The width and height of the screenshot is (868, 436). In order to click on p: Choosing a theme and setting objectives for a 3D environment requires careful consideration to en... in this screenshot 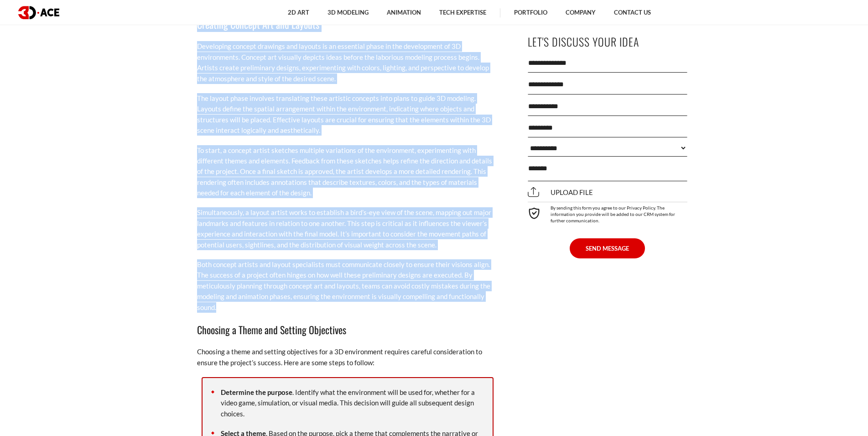, I will do `click(348, 357)`.